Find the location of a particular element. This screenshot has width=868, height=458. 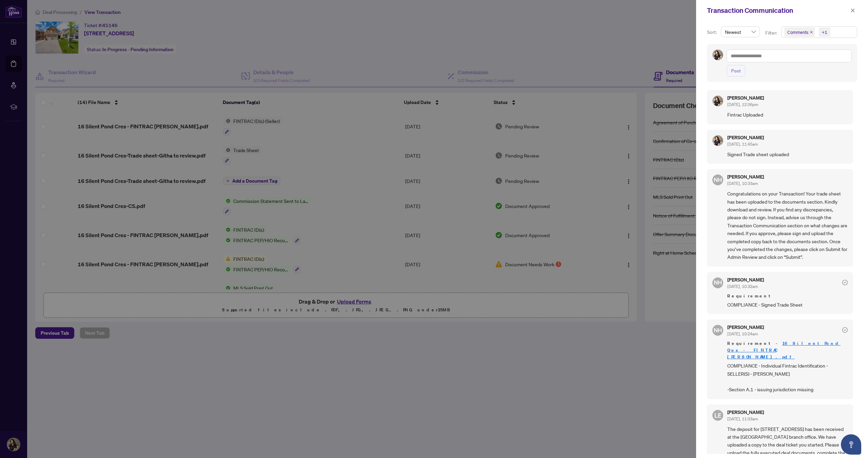

div: Transaction Communication is located at coordinates (778, 10).